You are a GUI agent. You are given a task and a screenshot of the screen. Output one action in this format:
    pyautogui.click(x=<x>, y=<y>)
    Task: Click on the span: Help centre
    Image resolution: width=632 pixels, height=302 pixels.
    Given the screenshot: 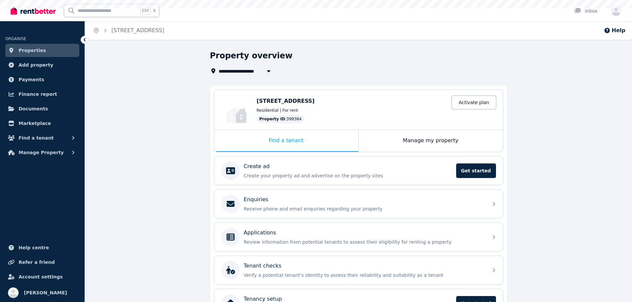 What is the action you would take?
    pyautogui.click(x=34, y=248)
    